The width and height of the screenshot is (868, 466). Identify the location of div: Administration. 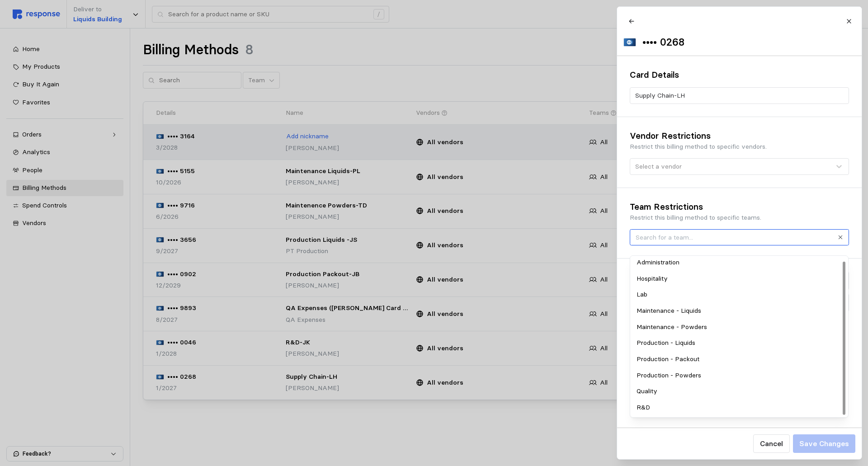
(739, 262).